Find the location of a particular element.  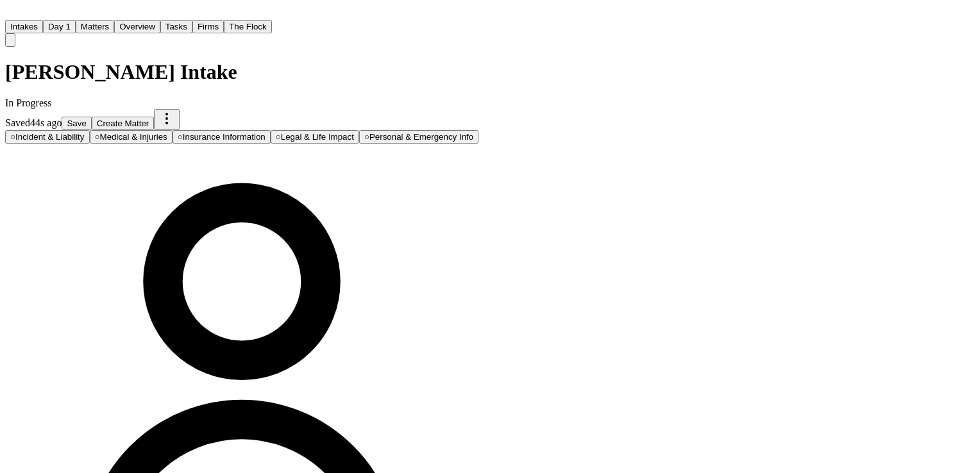

a: Day 1 is located at coordinates (59, 26).